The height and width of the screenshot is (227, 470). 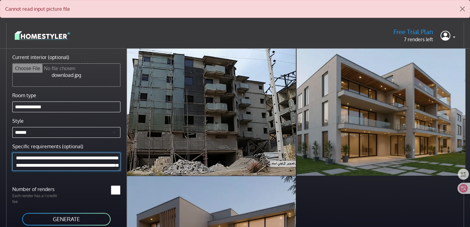 What do you see at coordinates (48, 146) in the screenshot?
I see `label: Specific requirements (optional)` at bounding box center [48, 146].